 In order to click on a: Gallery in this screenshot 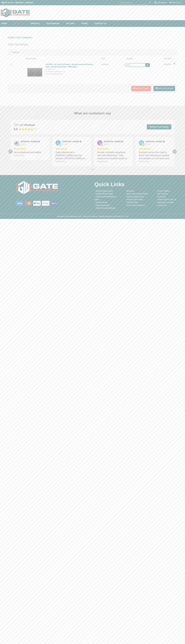, I will do `click(73, 23)`.